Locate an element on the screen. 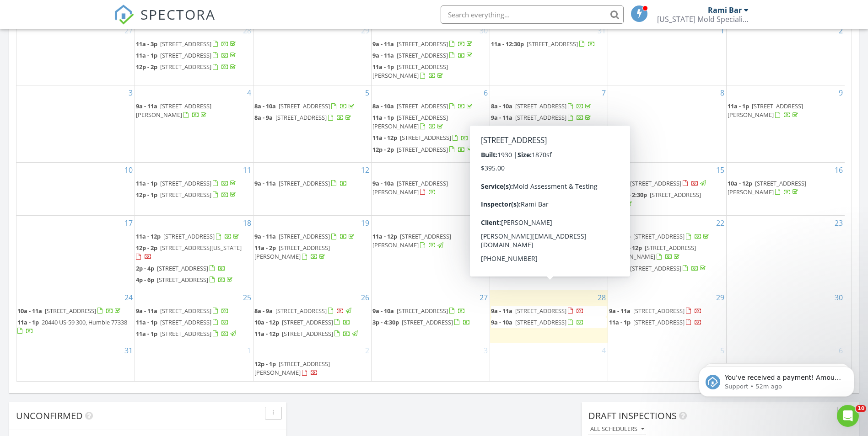 Image resolution: width=868 pixels, height=436 pixels. span: 11:30a - 12p is located at coordinates (625, 248).